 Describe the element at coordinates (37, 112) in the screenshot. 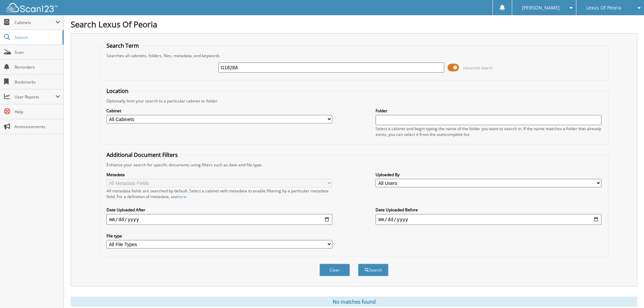

I see `span: Help` at that location.